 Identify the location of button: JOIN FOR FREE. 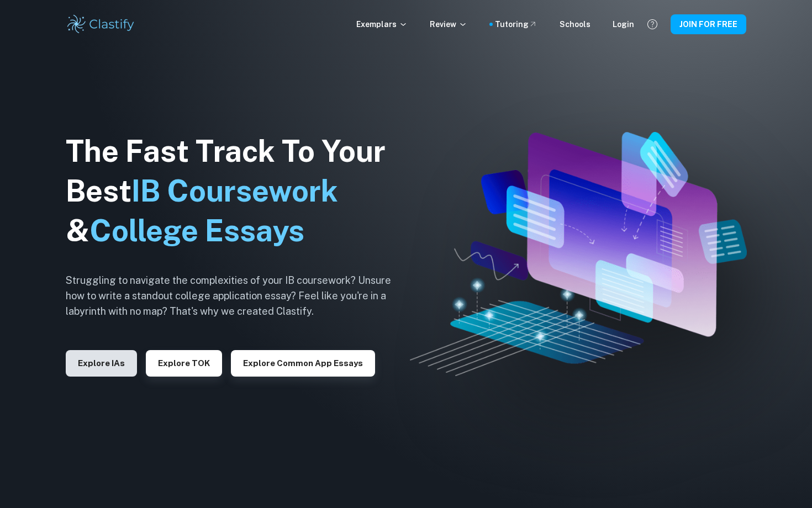
(708, 25).